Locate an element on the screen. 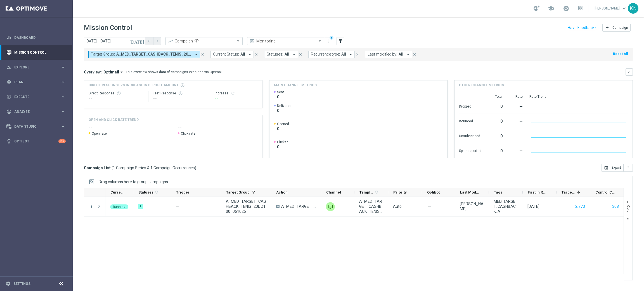  span: All is located at coordinates (286, 54).